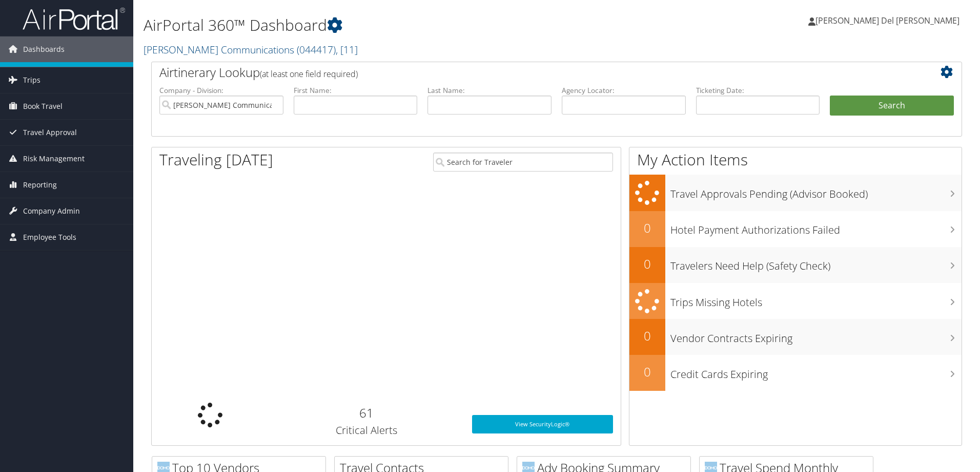  I want to click on a: 0Vendor Contracts Expiring, so click(795, 337).